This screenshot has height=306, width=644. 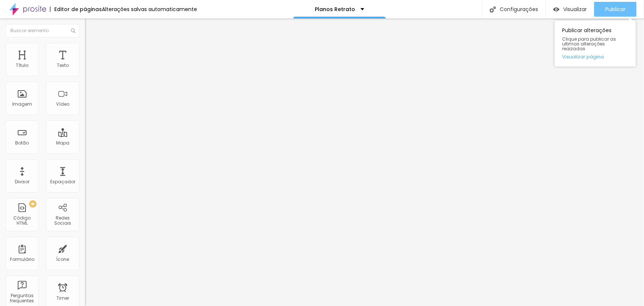 I want to click on button: Visualizar, so click(x=570, y=9).